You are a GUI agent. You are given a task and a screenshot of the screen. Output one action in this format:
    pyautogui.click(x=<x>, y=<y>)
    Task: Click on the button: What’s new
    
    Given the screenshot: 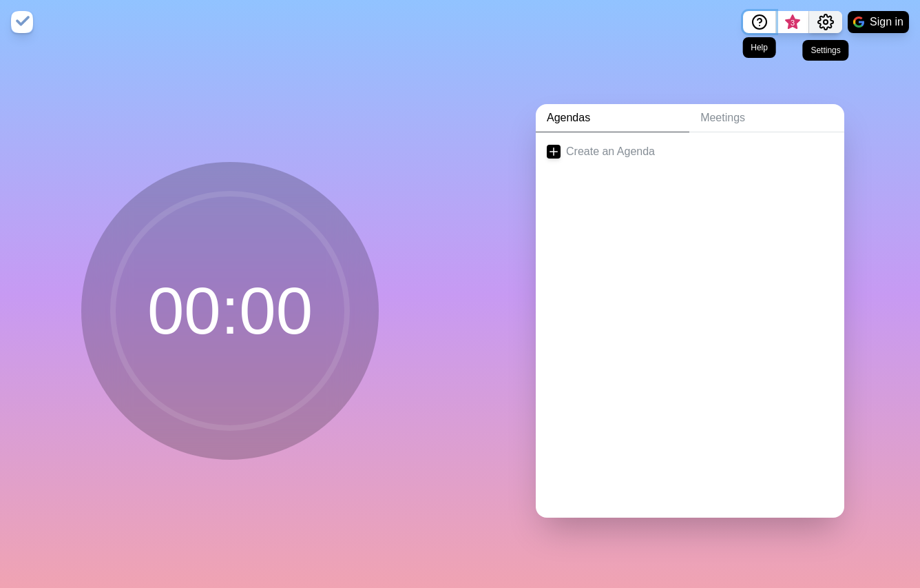 What is the action you would take?
    pyautogui.click(x=793, y=22)
    